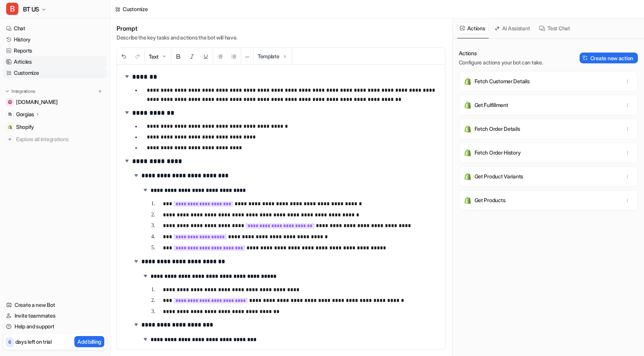 The image size is (644, 356). I want to click on button: Underline, so click(206, 56).